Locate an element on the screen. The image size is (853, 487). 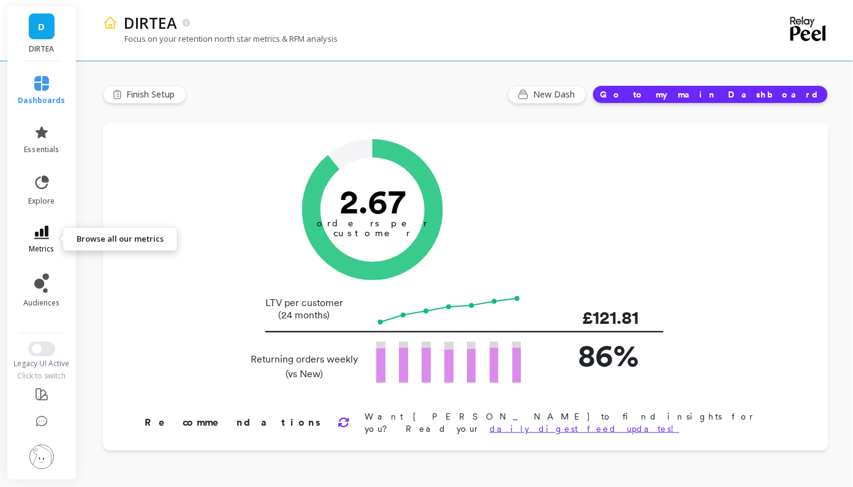
span: Finish Setup is located at coordinates (152, 94).